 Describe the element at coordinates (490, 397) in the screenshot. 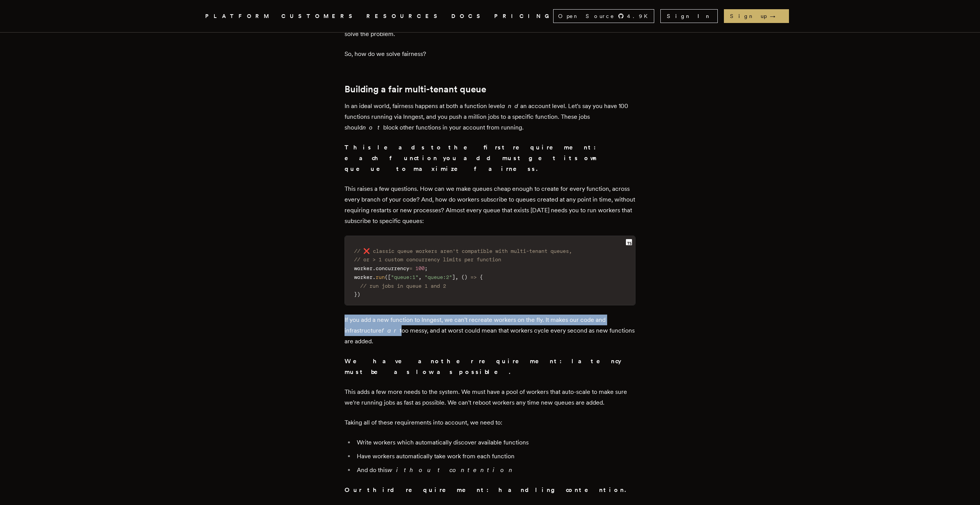

I see `p: This adds a few more needs to the system. We must have a pool of workers that auto-scale to make ...` at that location.